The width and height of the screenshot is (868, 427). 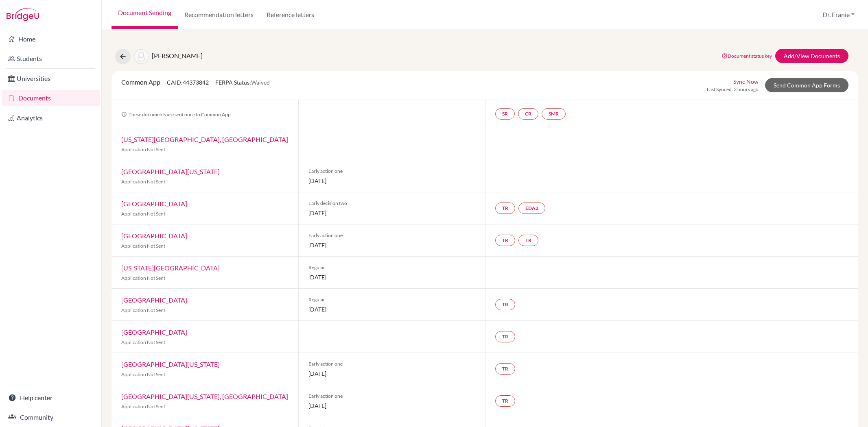 I want to click on img: Bridge-U, so click(x=23, y=15).